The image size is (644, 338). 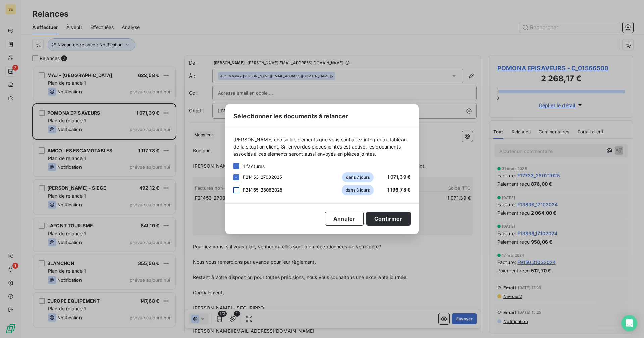 What do you see at coordinates (344, 219) in the screenshot?
I see `button: Annuler` at bounding box center [344, 219].